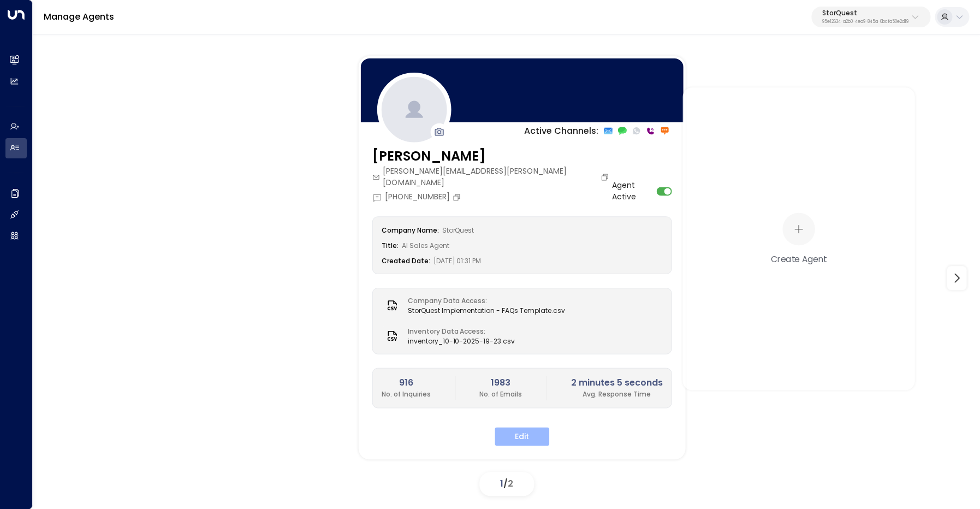  Describe the element at coordinates (617, 382) in the screenshot. I see `h2: 2 minutes 5 seconds` at that location.